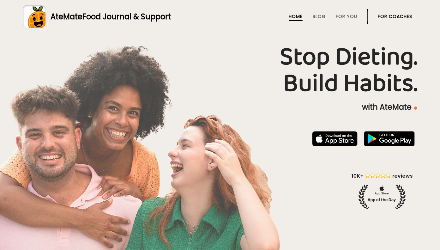 This screenshot has width=440, height=250. What do you see at coordinates (296, 16) in the screenshot?
I see `a: Home` at bounding box center [296, 16].